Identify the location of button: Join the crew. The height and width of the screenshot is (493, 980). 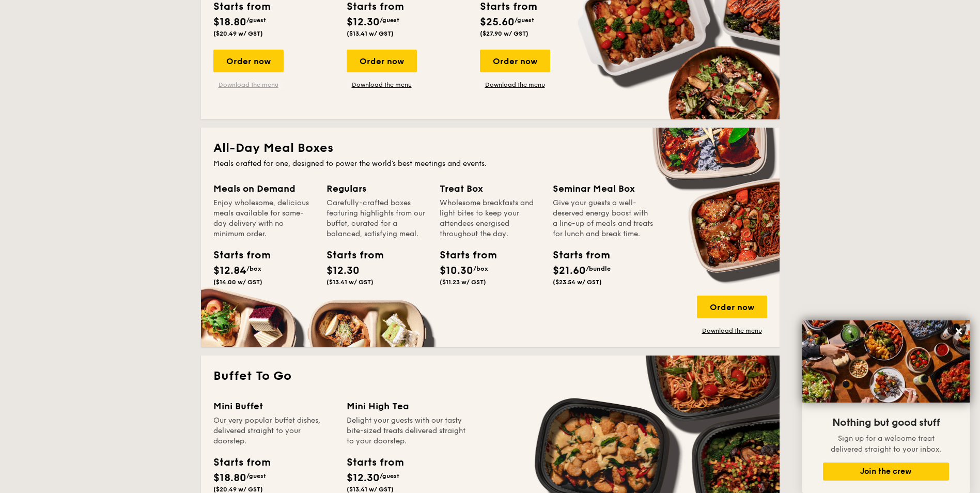
(886, 472).